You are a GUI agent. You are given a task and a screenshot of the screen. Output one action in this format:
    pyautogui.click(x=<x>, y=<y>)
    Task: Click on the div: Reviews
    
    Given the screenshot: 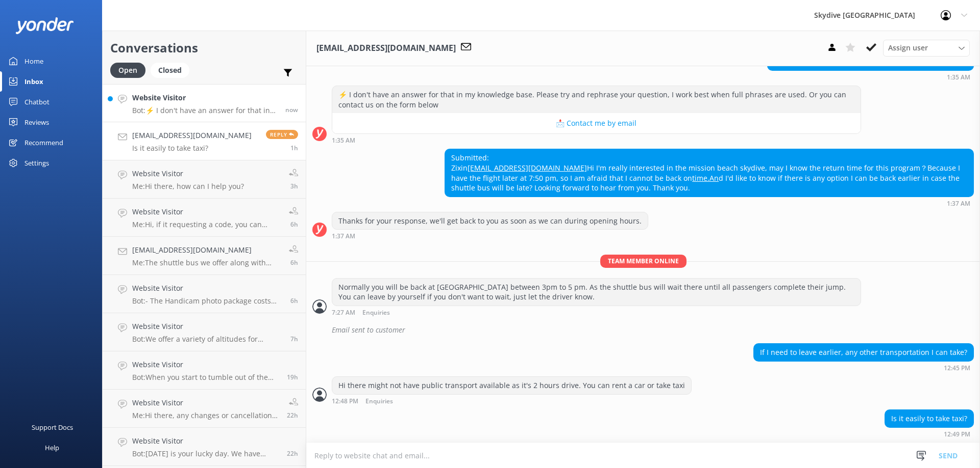 What is the action you would take?
    pyautogui.click(x=36, y=122)
    